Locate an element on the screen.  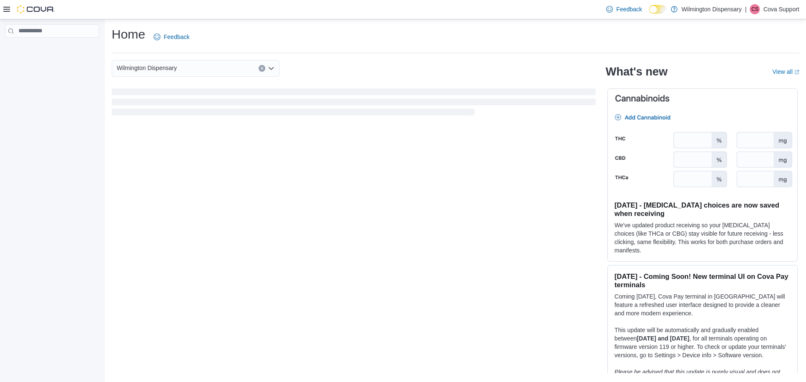
h2: What's new is located at coordinates (636, 72).